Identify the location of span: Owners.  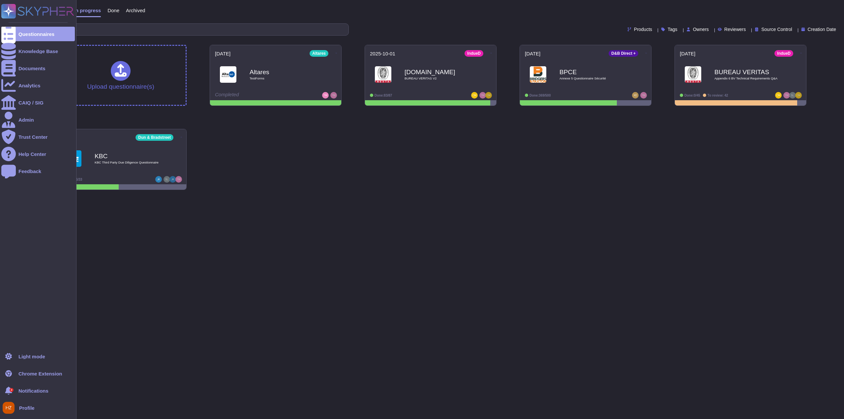
(701, 29).